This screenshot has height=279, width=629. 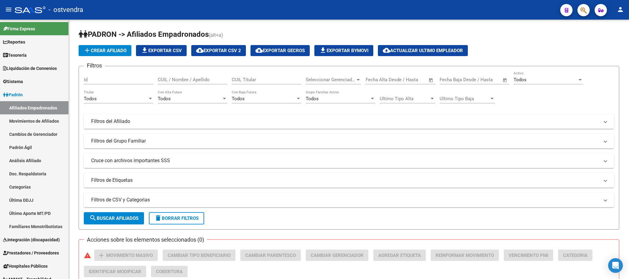 What do you see at coordinates (145, 240) in the screenshot?
I see `h3: Acciones sobre los elementos seleccionados (0)` at bounding box center [145, 240].